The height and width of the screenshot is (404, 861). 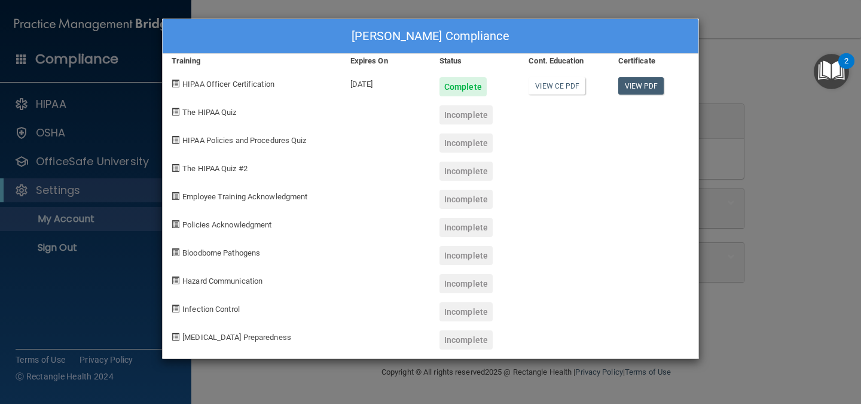 What do you see at coordinates (221, 252) in the screenshot?
I see `span: Bloodborne Pathogens` at bounding box center [221, 252].